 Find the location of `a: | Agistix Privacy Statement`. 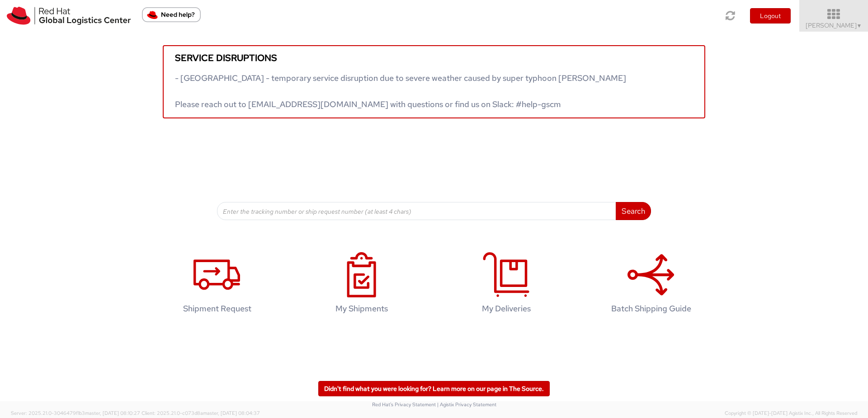

a: | Agistix Privacy Statement is located at coordinates (466, 405).